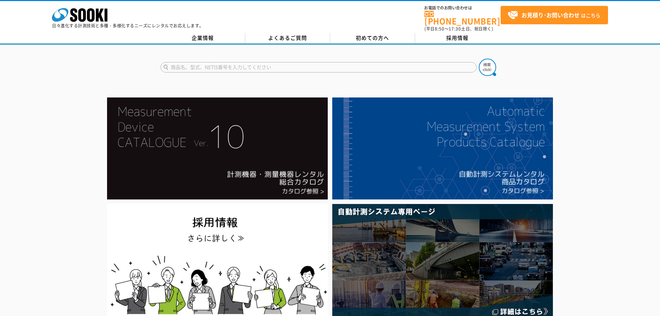  Describe the element at coordinates (550, 15) in the screenshot. I see `strong: お見積り･お問い合わせ` at that location.